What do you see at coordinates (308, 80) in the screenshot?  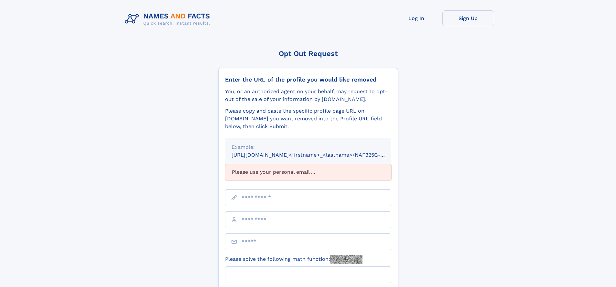 I see `div: Enter the URL of the profile you would like removed` at bounding box center [308, 80].